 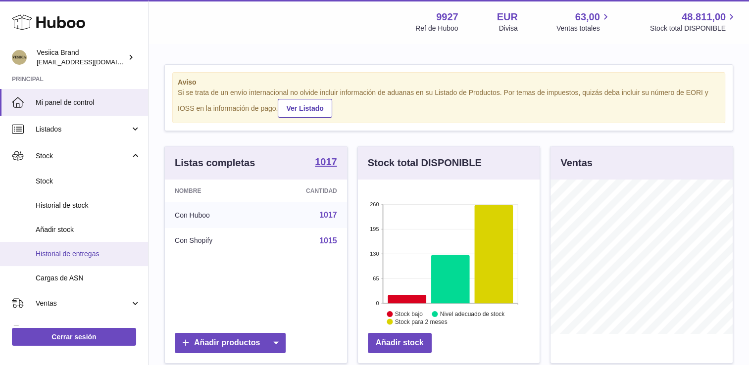 I want to click on span: Historial de stock, so click(x=88, y=205).